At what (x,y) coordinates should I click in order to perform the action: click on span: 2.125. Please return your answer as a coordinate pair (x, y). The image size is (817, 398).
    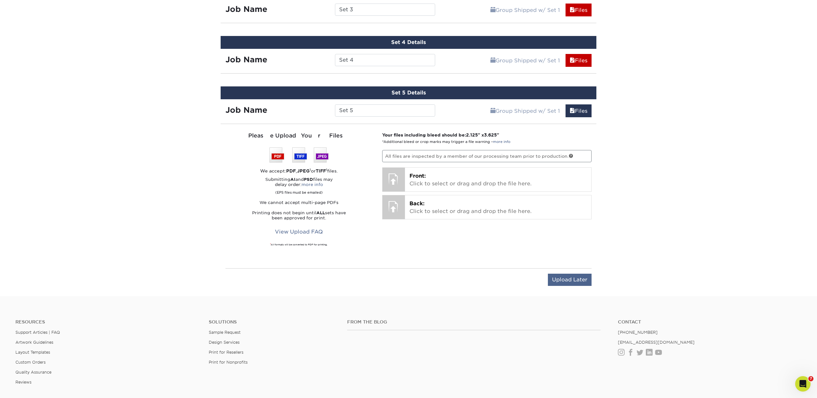
    Looking at the image, I should click on (472, 135).